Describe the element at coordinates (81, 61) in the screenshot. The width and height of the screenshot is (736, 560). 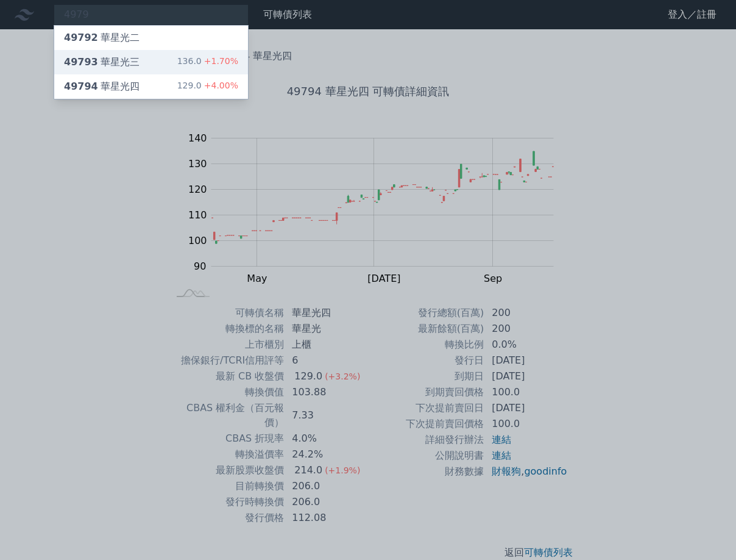
I see `span: 49793` at that location.